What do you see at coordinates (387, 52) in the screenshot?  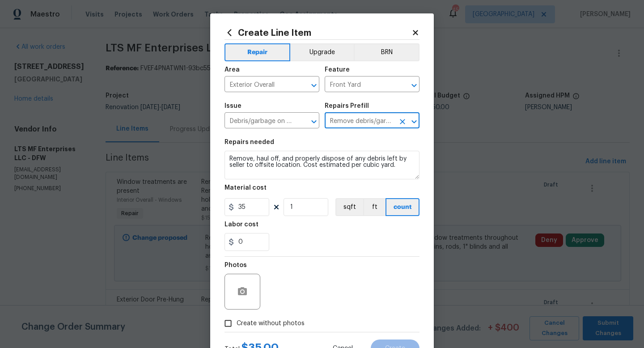 I see `button: BRN` at bounding box center [387, 52].